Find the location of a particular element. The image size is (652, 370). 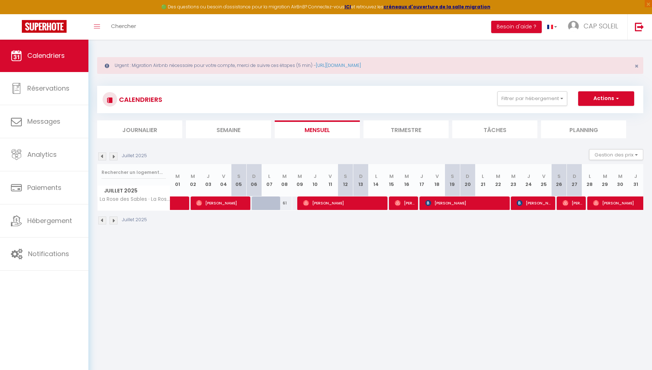

th: 11 is located at coordinates (331, 180).